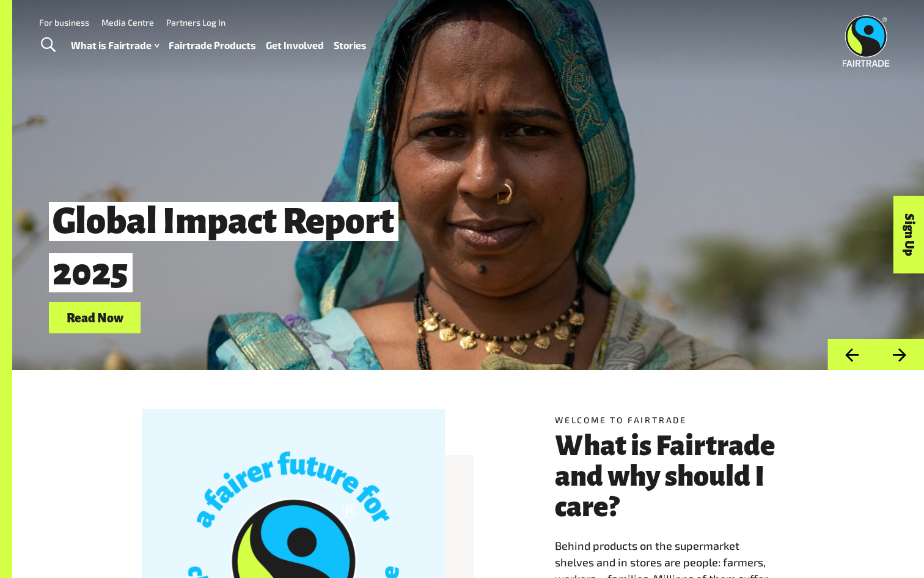  Describe the element at coordinates (48, 45) in the screenshot. I see `a: Toggle Search` at that location.